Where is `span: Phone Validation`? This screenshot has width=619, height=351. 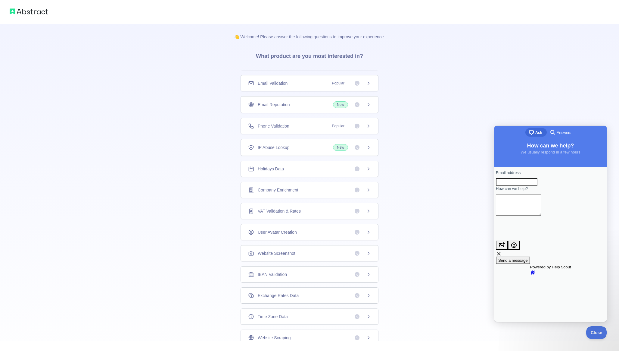 span: Phone Validation is located at coordinates (274, 126).